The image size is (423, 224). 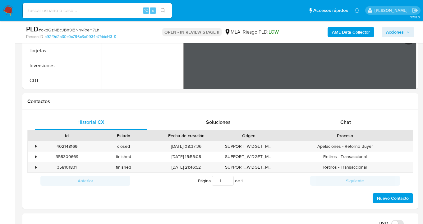 What do you see at coordinates (261, 32) in the screenshot?
I see `span: Riesgo PLD:` at bounding box center [261, 32].